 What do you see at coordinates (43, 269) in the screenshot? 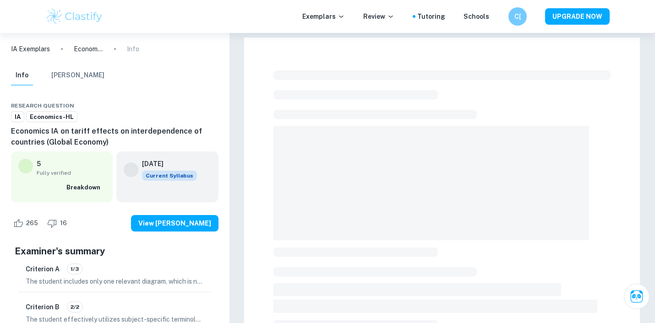
I see `h6: Criterion A` at bounding box center [43, 269].